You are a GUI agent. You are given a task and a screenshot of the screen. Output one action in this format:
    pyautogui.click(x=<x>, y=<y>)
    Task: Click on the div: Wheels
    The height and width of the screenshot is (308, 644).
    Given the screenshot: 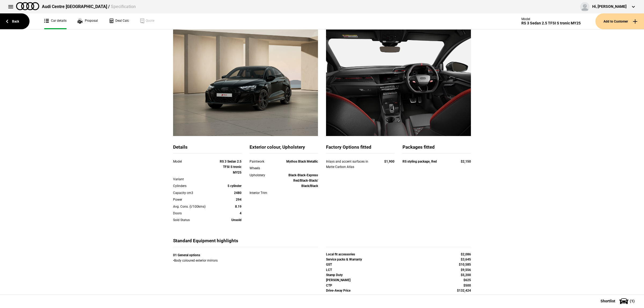 What is the action you would take?
    pyautogui.click(x=263, y=168)
    